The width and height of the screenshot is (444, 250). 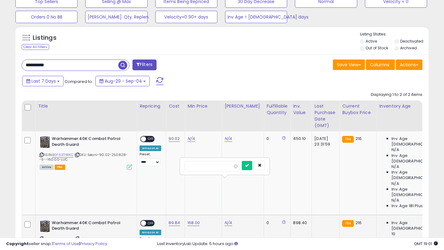 I want to click on span: Columns, so click(x=379, y=65).